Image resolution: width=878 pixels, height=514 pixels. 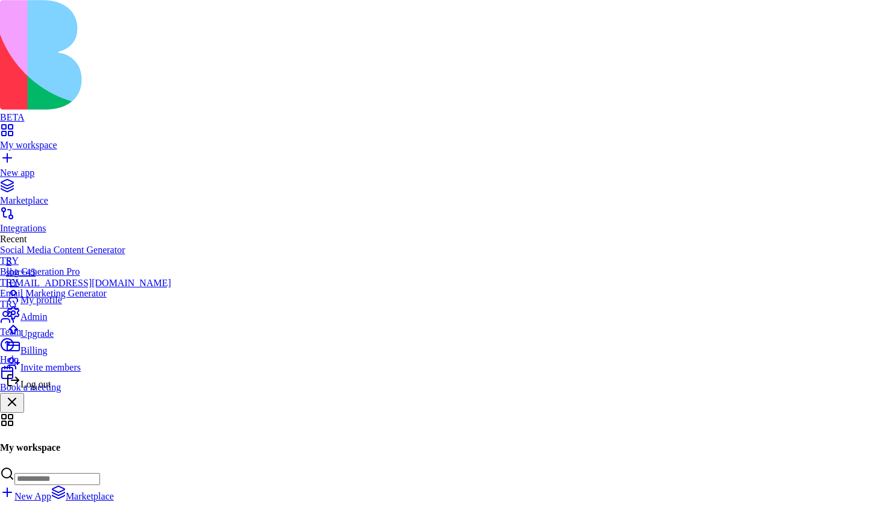 What do you see at coordinates (89, 348) in the screenshot?
I see `a: Billing` at bounding box center [89, 348].